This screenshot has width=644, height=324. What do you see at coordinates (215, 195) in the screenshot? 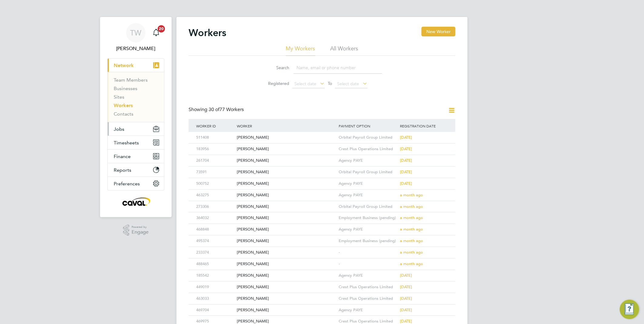
I see `div: 463275` at bounding box center [215, 195].